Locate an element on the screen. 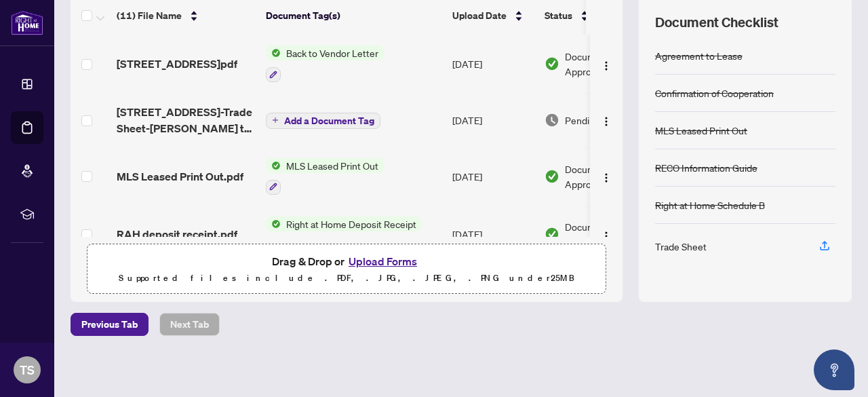  button: Next Tab is located at coordinates (189, 325).